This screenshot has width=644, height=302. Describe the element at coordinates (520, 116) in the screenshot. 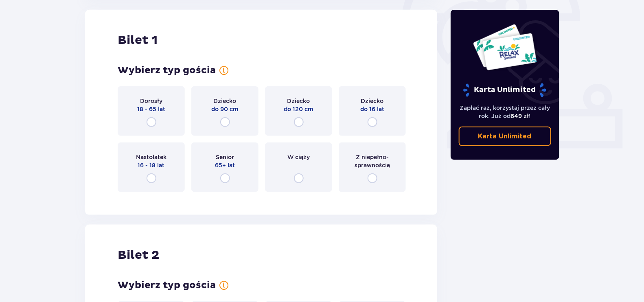

I see `span: 649 zł` at that location.